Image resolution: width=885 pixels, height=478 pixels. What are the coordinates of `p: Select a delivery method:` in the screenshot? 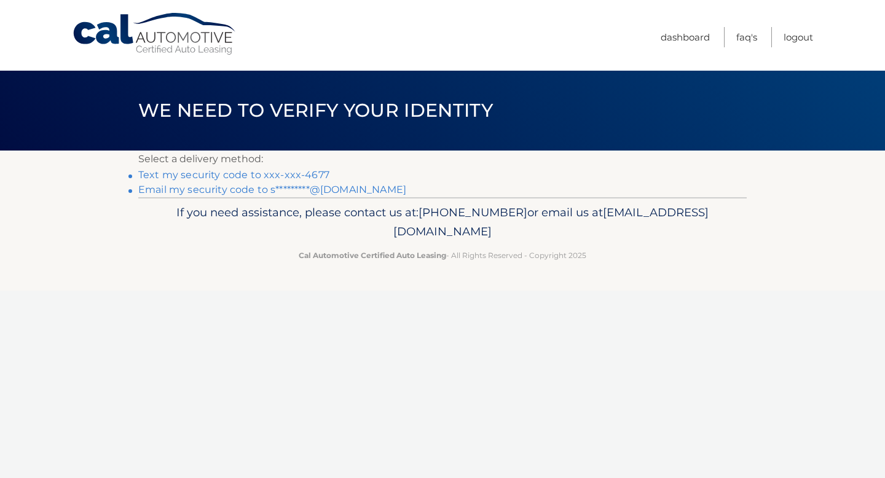 It's located at (443, 159).